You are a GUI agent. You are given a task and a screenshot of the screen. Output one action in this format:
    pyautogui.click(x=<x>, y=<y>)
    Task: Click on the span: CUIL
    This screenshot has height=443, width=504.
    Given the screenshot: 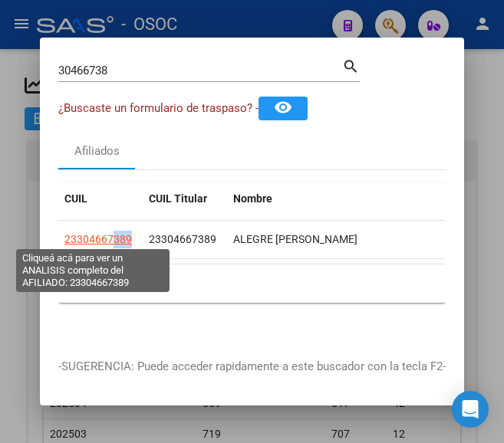 What is the action you would take?
    pyautogui.click(x=76, y=199)
    